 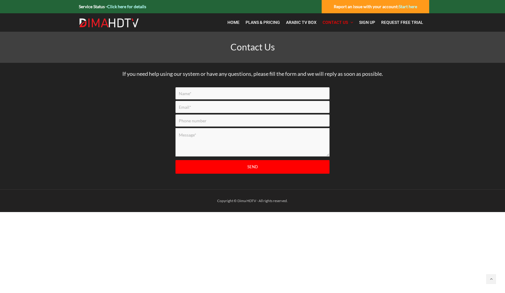 What do you see at coordinates (375, 6) in the screenshot?
I see `strong: Report an issue with your account:` at bounding box center [375, 6].